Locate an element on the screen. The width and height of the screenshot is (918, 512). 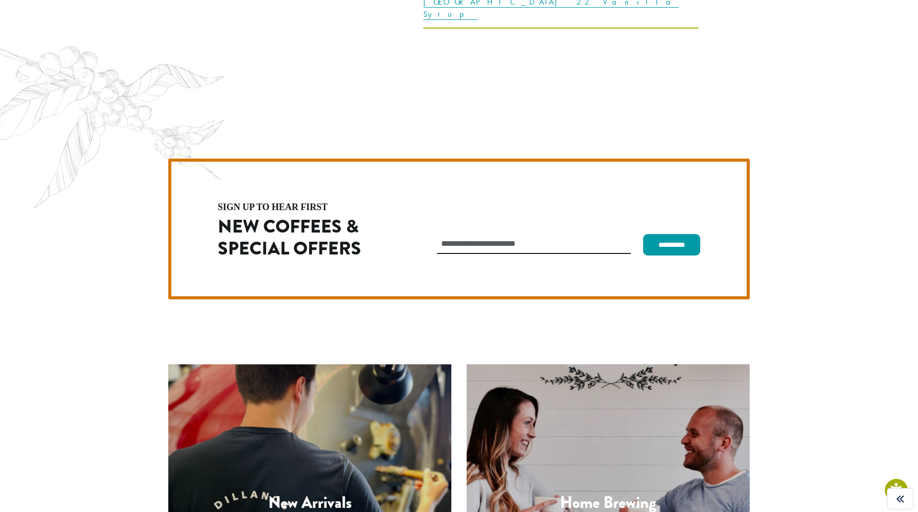
h2: New Coffees & Special Offers is located at coordinates (305, 238).